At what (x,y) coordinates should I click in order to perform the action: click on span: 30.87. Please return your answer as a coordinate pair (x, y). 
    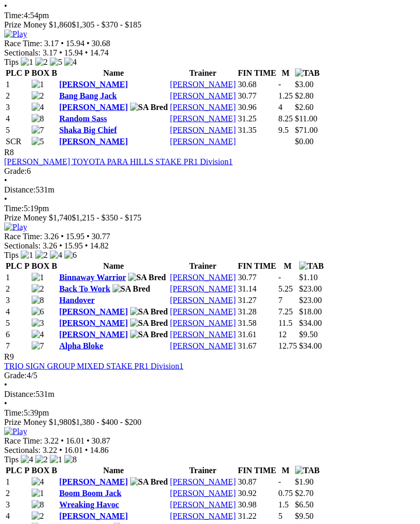
    Looking at the image, I should click on (101, 441).